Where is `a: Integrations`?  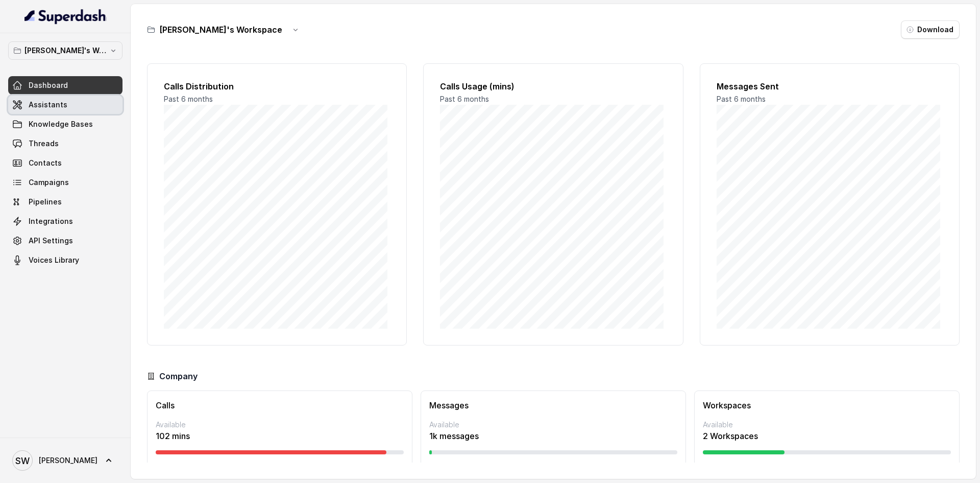 a: Integrations is located at coordinates (66, 221).